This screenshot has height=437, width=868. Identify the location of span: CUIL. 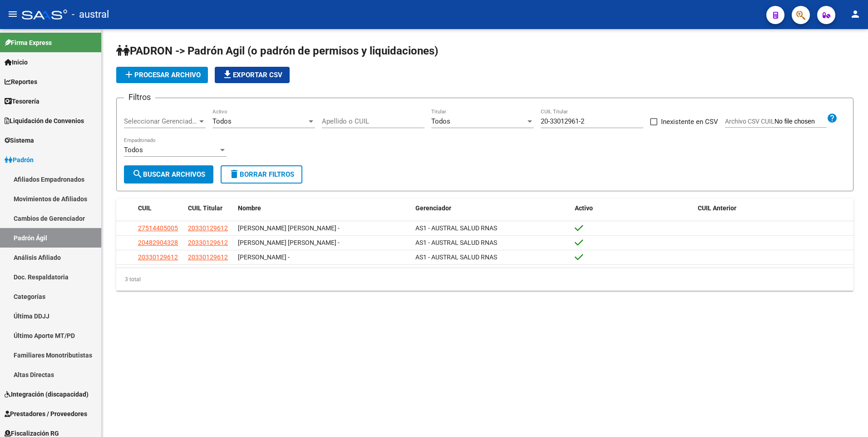
(145, 208).